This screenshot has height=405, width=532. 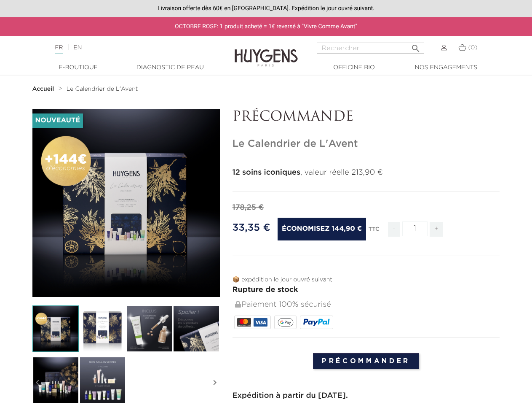 What do you see at coordinates (447, 67) in the screenshot?
I see `a: Nos engagements` at bounding box center [447, 67].